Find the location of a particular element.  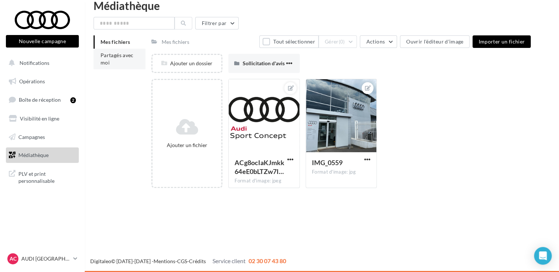

span: Mes fichiers is located at coordinates (115, 42).